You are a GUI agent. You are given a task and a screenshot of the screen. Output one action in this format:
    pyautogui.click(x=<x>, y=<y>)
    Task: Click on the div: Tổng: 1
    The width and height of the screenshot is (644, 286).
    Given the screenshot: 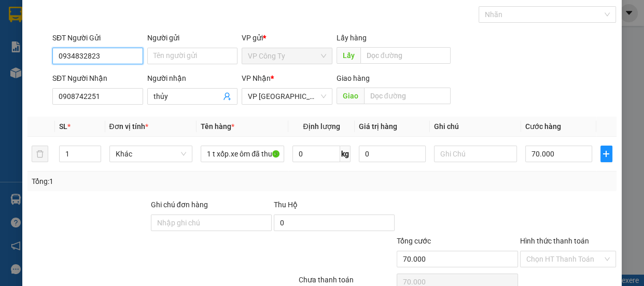 What is the action you would take?
    pyautogui.click(x=140, y=181)
    